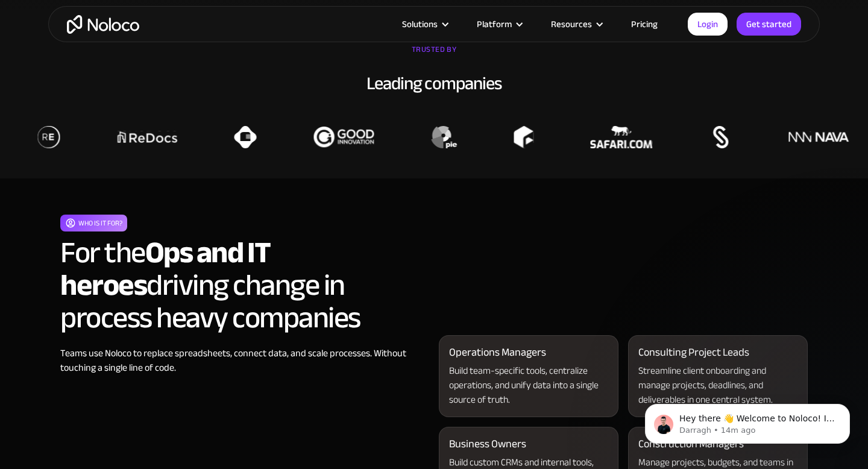  Describe the element at coordinates (245, 285) in the screenshot. I see `h2: For the driving change in process heavy companies` at that location.